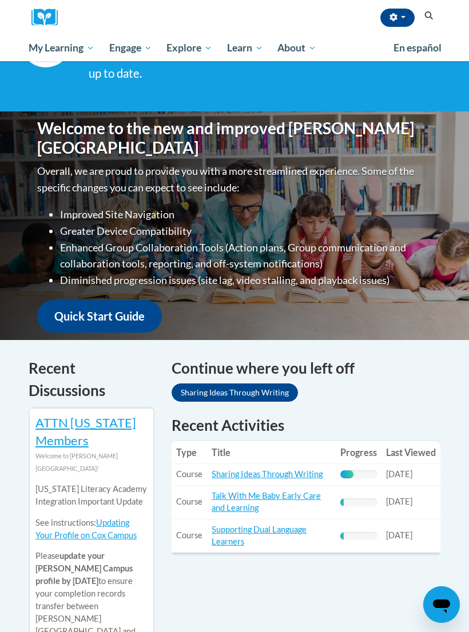 This screenshot has height=632, width=469. Describe the element at coordinates (49, 17) in the screenshot. I see `img: Logo brand` at that location.